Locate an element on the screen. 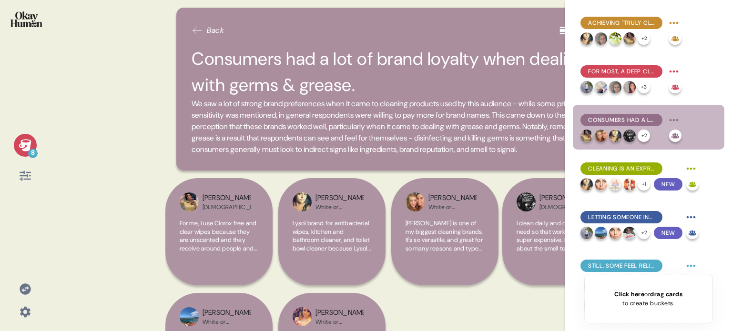 This screenshot has height=331, width=732. h2: Consumers had a lot of brand loyalty when dealing with germs & grease. is located at coordinates (391, 72).